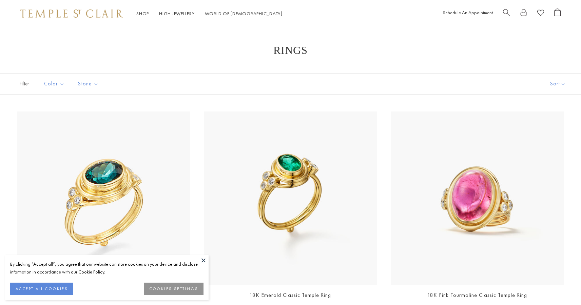 This screenshot has width=581, height=305. I want to click on div: By clicking “Accept all”, you agree that our website can store cookies on your device and disclos..., so click(107, 268).